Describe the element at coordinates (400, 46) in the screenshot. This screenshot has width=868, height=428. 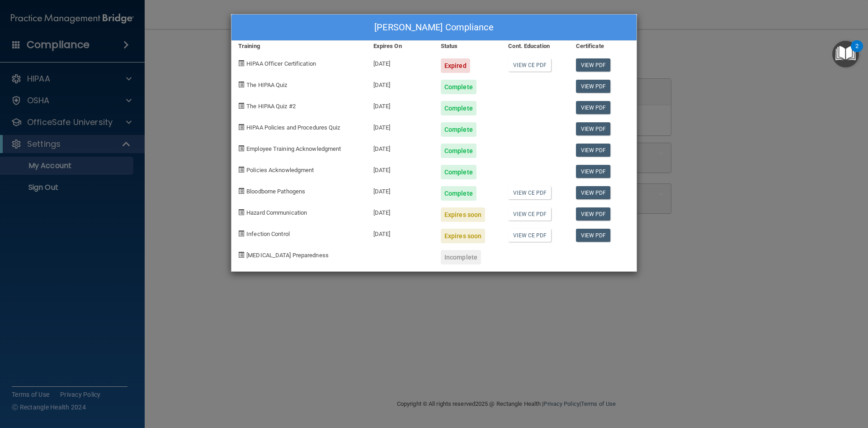
I see `div: Expires On` at that location.